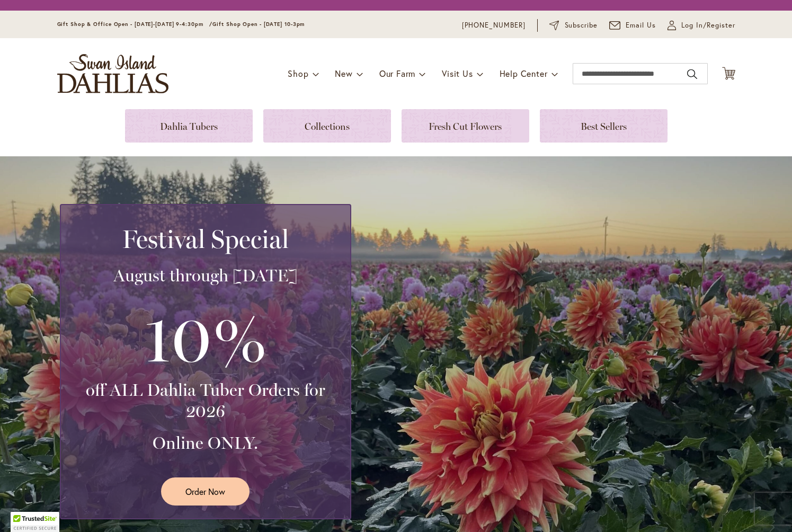 Image resolution: width=792 pixels, height=532 pixels. I want to click on h3: off ALL Dahlia Tuber Orders for 2026, so click(206, 401).